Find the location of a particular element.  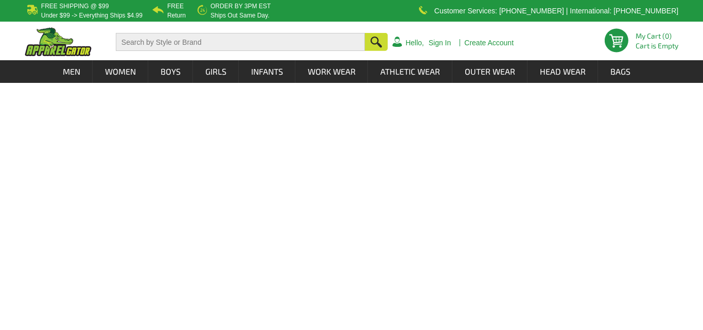

span: Cart is Empty is located at coordinates (657, 46).